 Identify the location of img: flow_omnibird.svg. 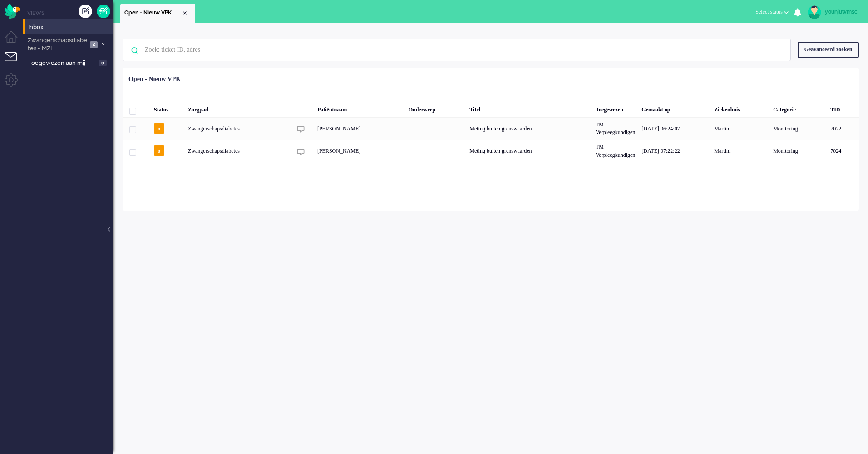
(12, 11).